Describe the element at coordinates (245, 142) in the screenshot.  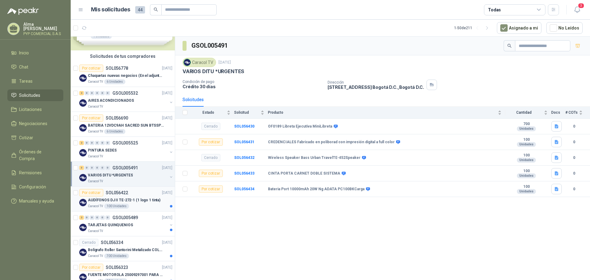
I see `b: SOL056431` at that location.